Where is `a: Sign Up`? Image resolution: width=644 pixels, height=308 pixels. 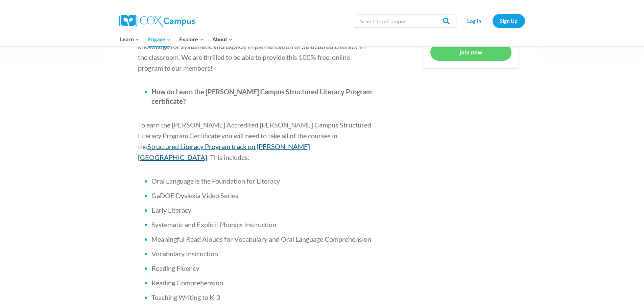 a: Sign Up is located at coordinates (509, 21).